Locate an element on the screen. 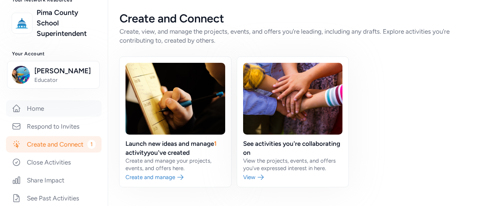 Image resolution: width=478 pixels, height=206 pixels. a: Pima County School Superintendent is located at coordinates (66, 23).